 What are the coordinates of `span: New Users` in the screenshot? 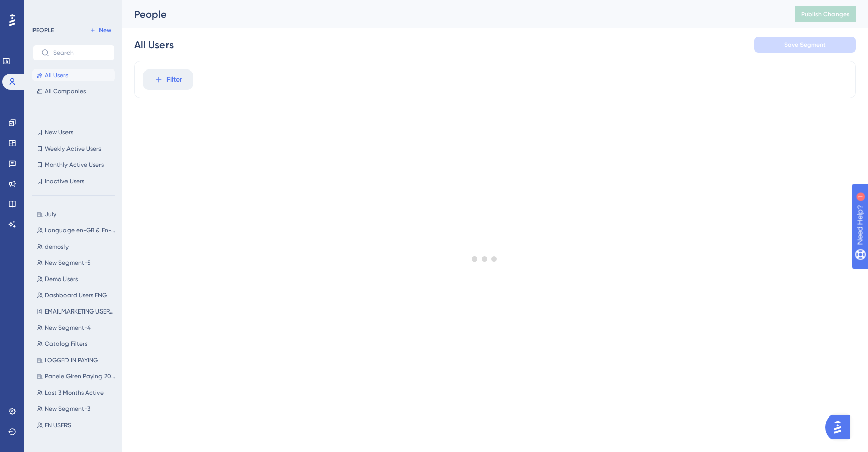 It's located at (59, 132).